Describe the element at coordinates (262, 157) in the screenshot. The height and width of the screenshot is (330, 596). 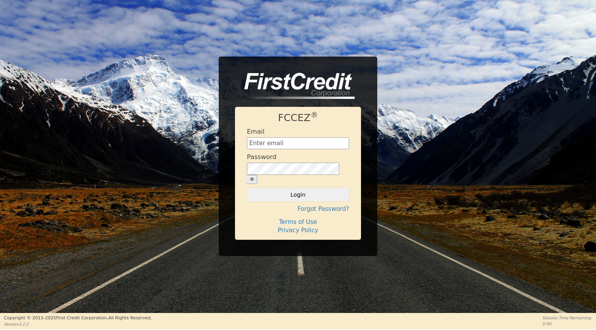
I see `h4: Password` at that location.